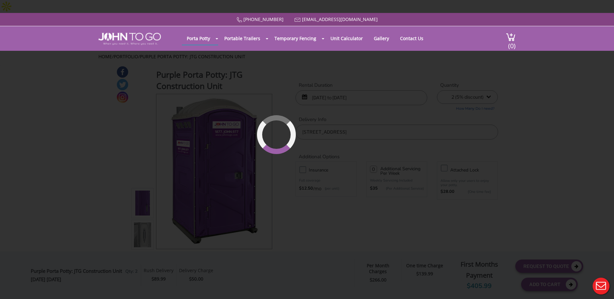 The image size is (614, 299). Describe the element at coordinates (297, 20) in the screenshot. I see `img: Mail` at that location.